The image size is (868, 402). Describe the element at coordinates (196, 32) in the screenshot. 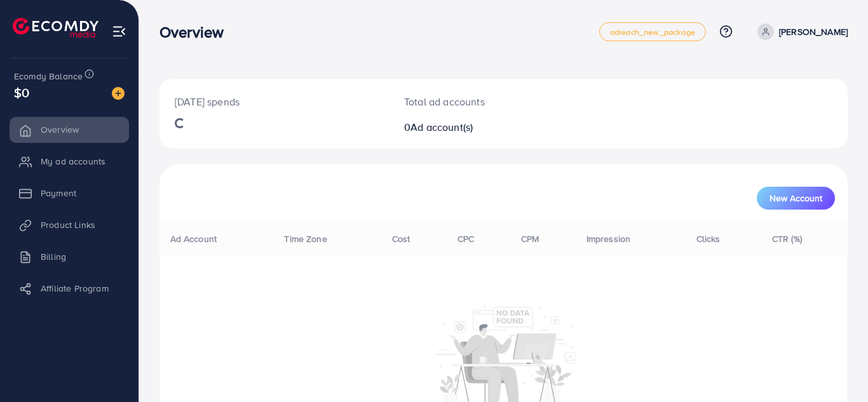

I see `h3: Overview` at that location.